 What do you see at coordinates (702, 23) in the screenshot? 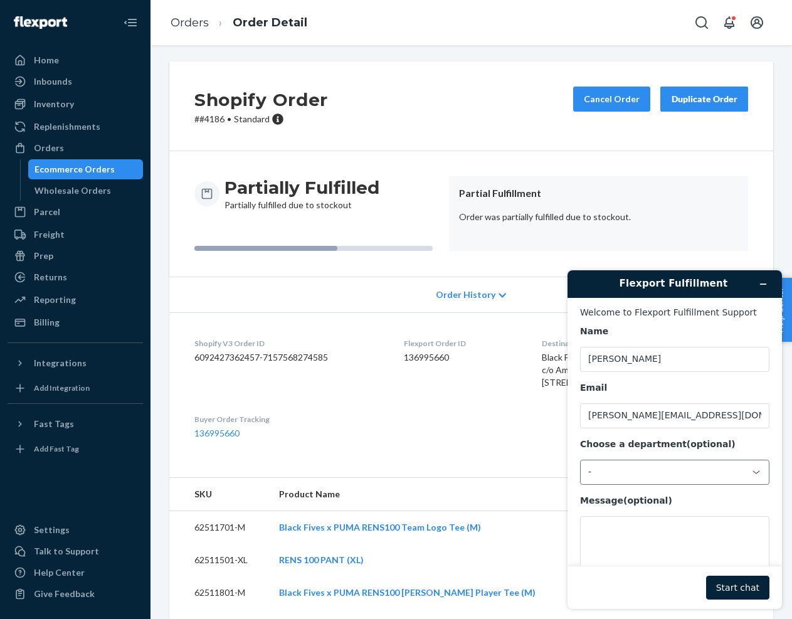
I see `button: Open Search Box` at bounding box center [702, 23].